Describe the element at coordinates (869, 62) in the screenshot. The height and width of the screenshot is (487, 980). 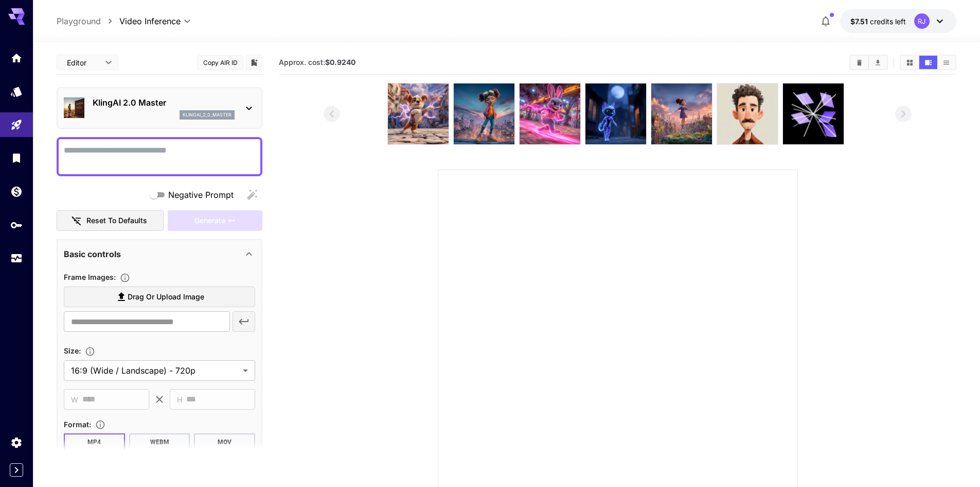
I see `div: Clear AllDownload All` at that location.